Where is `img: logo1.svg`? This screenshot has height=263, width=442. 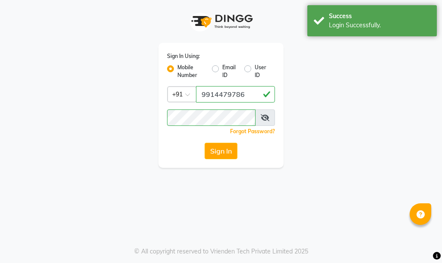
img: logo1.svg is located at coordinates (221, 21).